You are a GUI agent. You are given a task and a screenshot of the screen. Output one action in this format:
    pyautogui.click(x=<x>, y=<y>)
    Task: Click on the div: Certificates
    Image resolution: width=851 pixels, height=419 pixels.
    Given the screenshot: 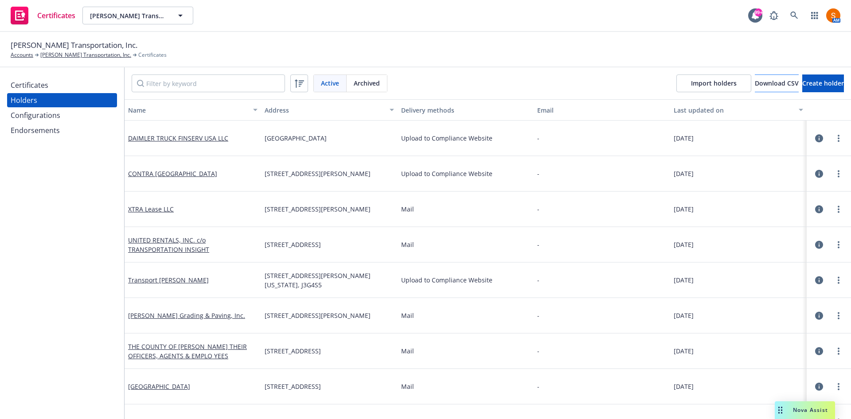 What is the action you would take?
    pyautogui.click(x=29, y=85)
    